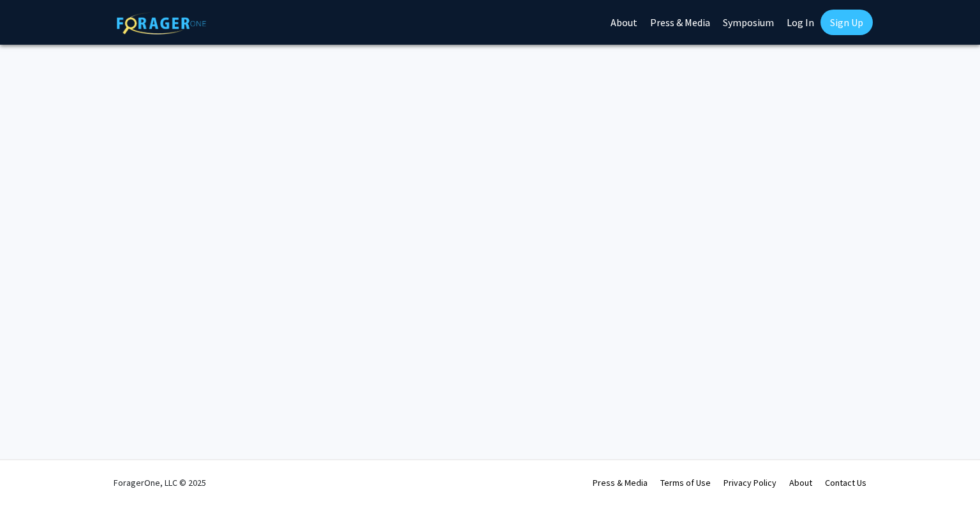  I want to click on a: Sign Up, so click(847, 23).